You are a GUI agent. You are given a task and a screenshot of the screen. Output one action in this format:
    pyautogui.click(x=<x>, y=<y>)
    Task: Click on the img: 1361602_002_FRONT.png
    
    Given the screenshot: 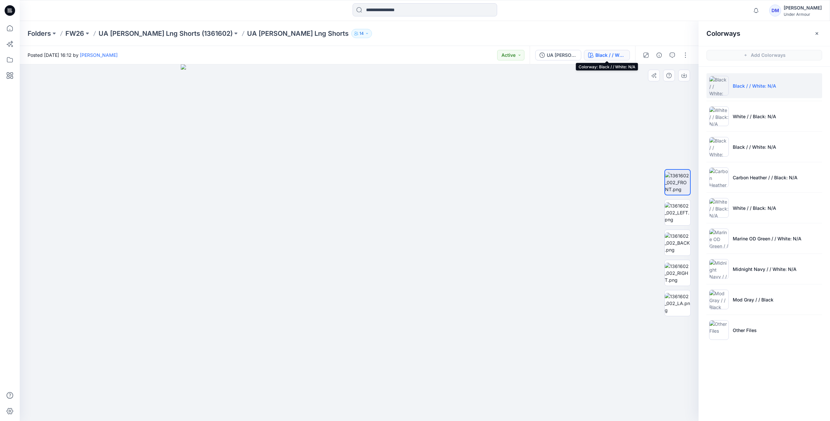 What is the action you would take?
    pyautogui.click(x=677, y=182)
    